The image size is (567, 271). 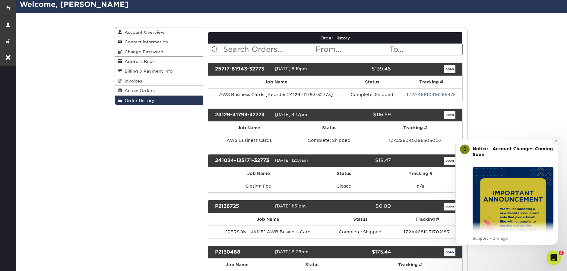 I want to click on a: Active Orders, so click(x=159, y=91).